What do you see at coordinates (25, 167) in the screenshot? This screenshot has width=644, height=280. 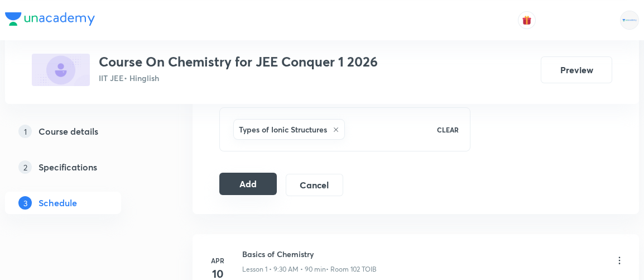 I see `p: 2` at bounding box center [25, 167].